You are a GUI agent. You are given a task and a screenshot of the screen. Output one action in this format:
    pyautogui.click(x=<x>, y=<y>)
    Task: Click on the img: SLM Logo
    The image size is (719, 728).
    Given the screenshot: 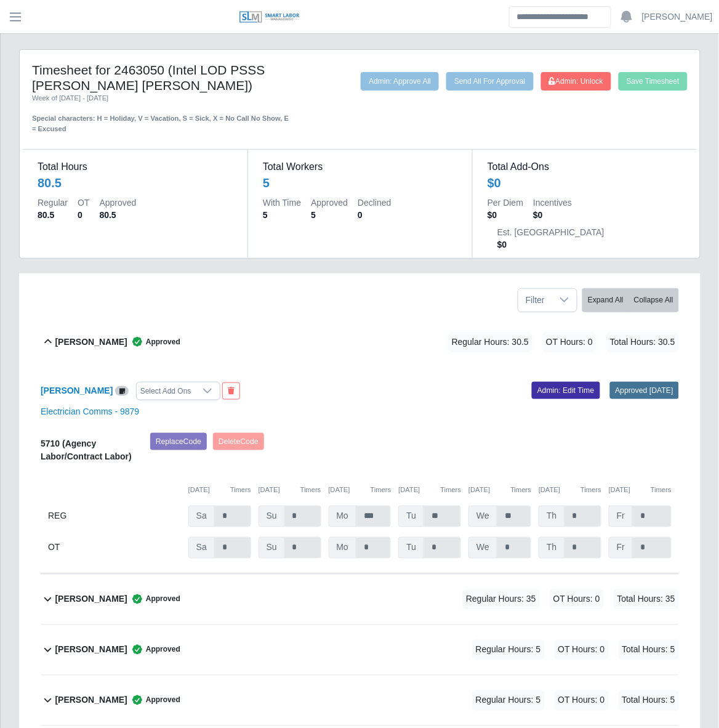 What is the action you would take?
    pyautogui.click(x=270, y=17)
    